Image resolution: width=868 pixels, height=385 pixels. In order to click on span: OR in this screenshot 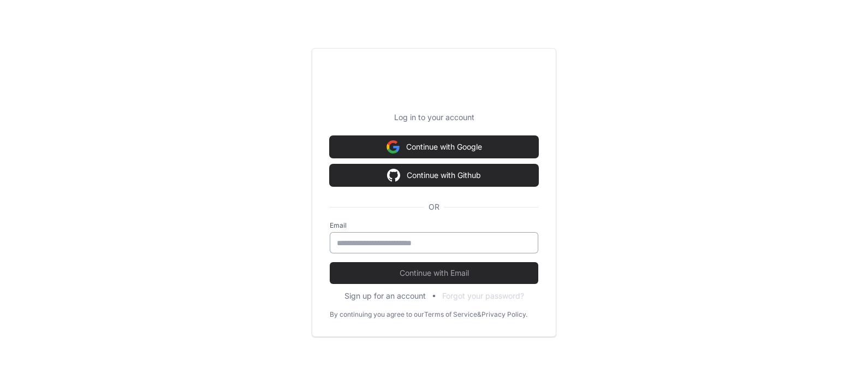, I will do `click(434, 207)`.